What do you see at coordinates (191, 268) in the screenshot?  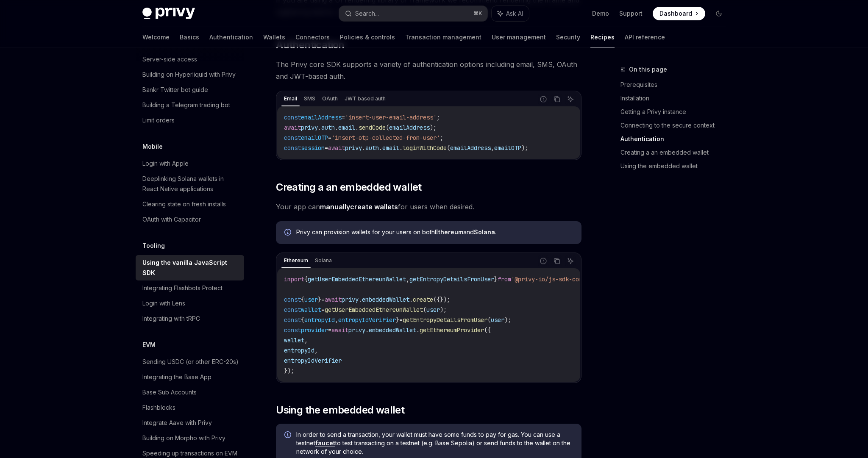 I see `div: Using the vanilla JavaScript SDK` at bounding box center [191, 268].